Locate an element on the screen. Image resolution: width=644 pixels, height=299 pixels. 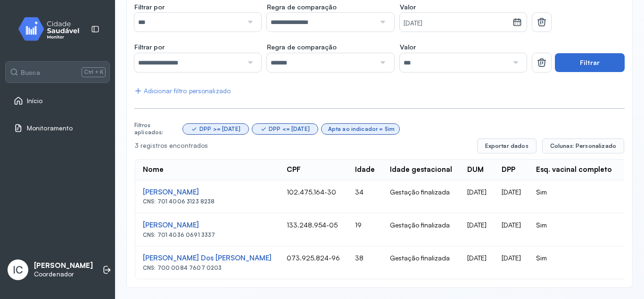
td: 19 is located at coordinates (365, 230).